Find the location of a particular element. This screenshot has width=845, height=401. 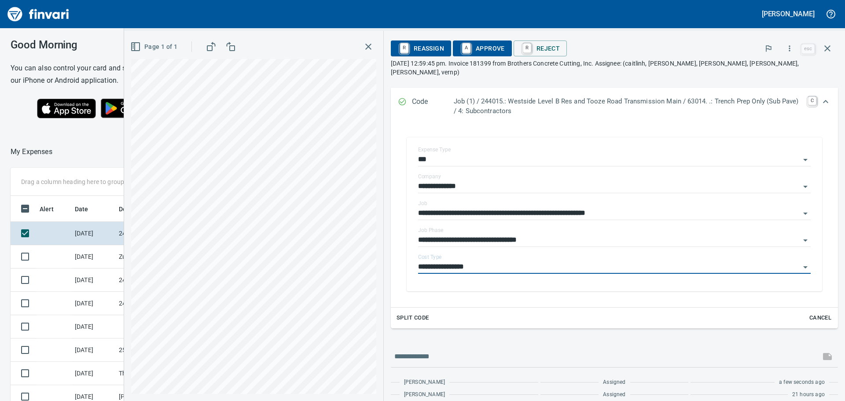

span: Page 1 of 1 is located at coordinates (154, 47).